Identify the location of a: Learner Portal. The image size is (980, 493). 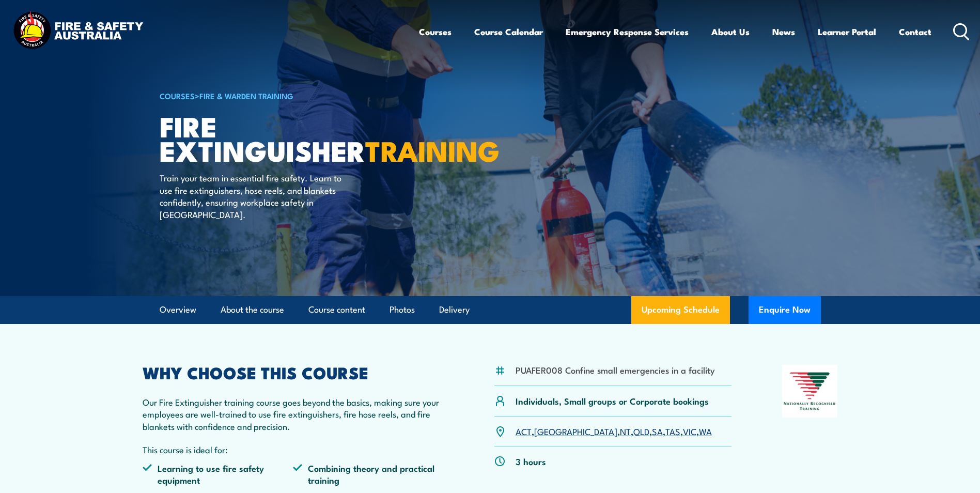
(847, 32).